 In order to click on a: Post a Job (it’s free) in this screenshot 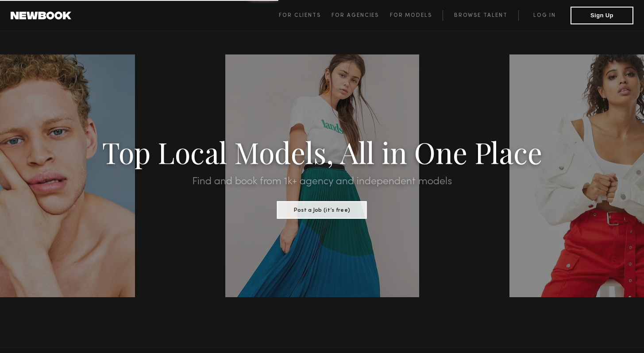, I will do `click(322, 209)`.